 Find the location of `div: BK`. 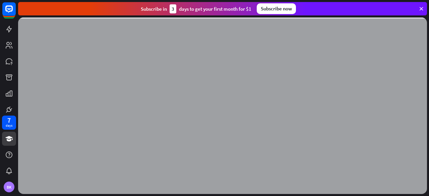

div: BK is located at coordinates (9, 187).